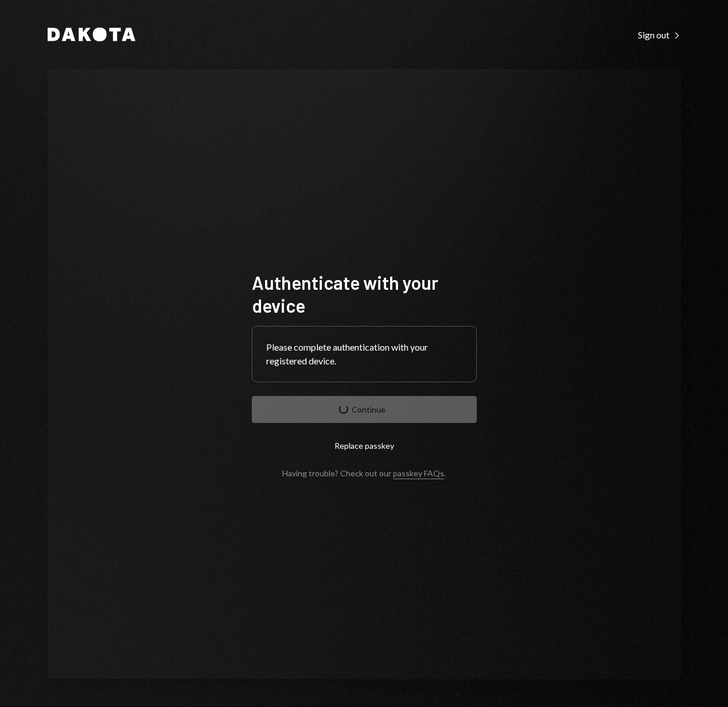 The height and width of the screenshot is (707, 728). Describe the element at coordinates (659, 35) in the screenshot. I see `div: Sign out` at that location.